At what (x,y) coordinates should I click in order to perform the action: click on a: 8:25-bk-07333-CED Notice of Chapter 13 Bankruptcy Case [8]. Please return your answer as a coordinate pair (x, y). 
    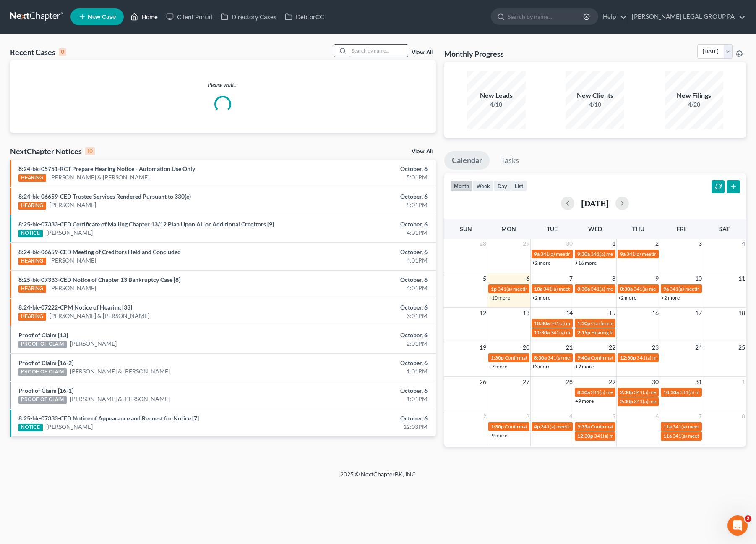
    Looking at the image, I should click on (100, 280).